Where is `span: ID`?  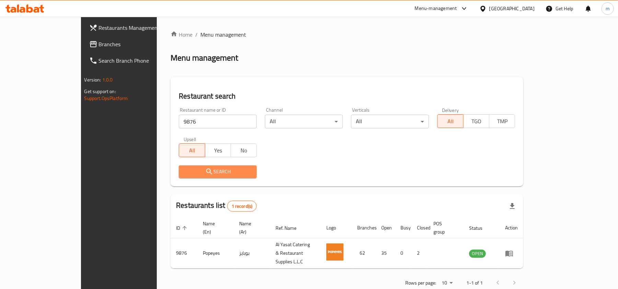
span: ID is located at coordinates (182, 228).